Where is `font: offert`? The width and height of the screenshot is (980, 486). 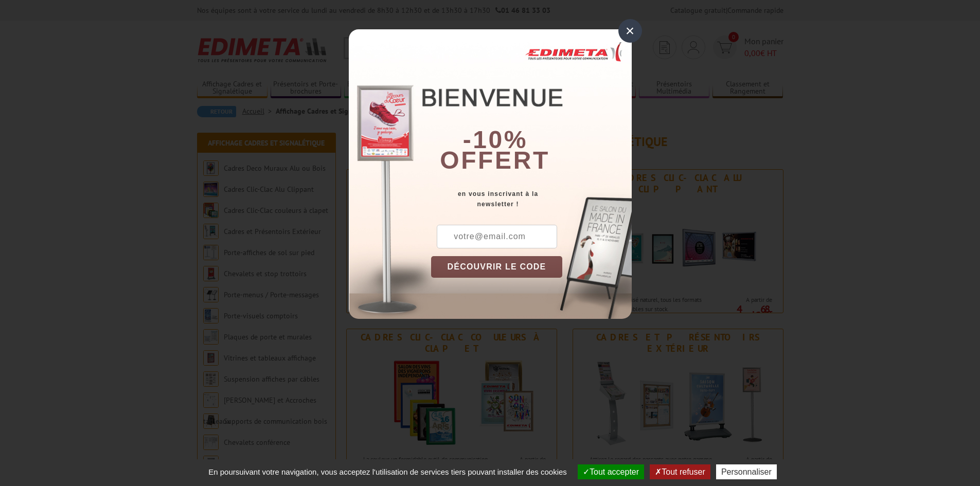 font: offert is located at coordinates (495, 159).